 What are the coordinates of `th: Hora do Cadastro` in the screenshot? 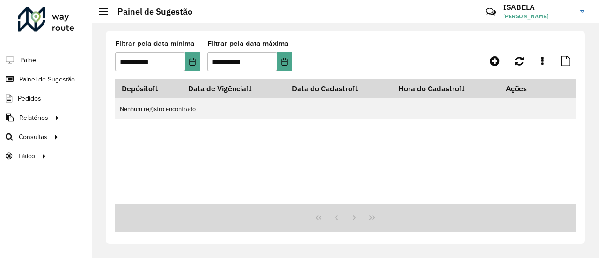 It's located at (445, 88).